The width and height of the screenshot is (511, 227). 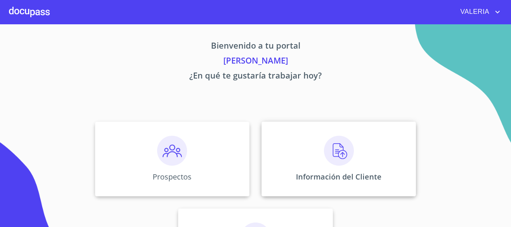 What do you see at coordinates (478, 12) in the screenshot?
I see `button: account of current user` at bounding box center [478, 12].